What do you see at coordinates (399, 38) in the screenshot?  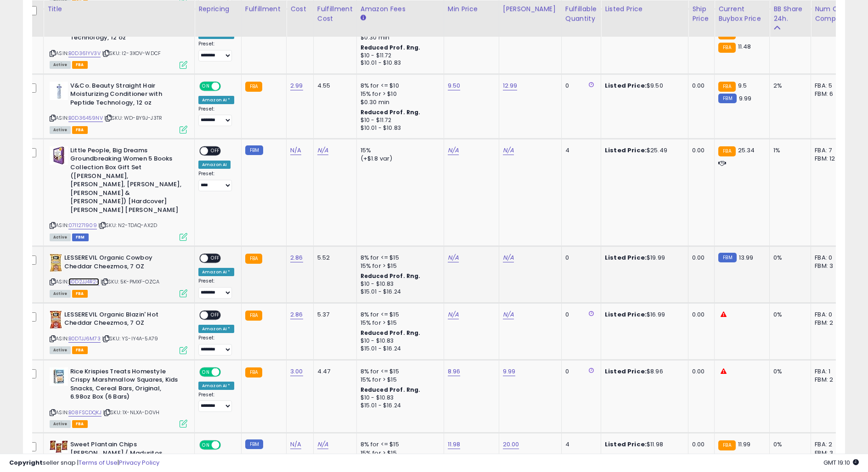 I see `div: $0.30 min` at bounding box center [399, 38].